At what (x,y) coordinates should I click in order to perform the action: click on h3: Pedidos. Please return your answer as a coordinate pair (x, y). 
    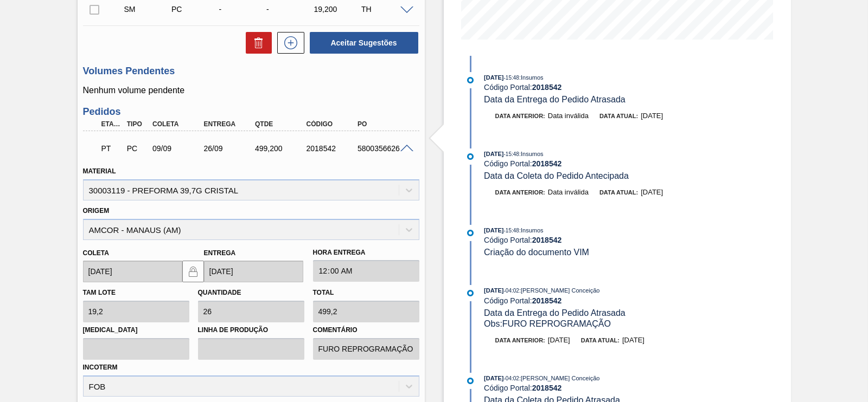
    Looking at the image, I should click on (251, 112).